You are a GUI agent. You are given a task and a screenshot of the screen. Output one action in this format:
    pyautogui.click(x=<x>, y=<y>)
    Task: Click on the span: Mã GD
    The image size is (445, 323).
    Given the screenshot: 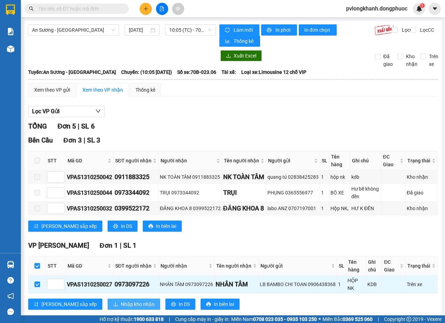 What is the action you would take?
    pyautogui.click(x=87, y=266)
    